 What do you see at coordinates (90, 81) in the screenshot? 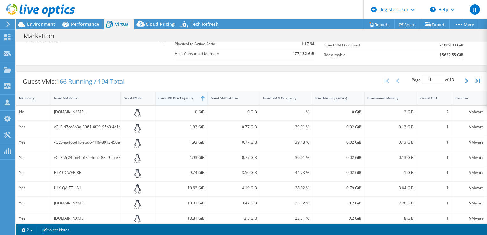
I see `span: 166 Running / 194 Total` at bounding box center [90, 81].